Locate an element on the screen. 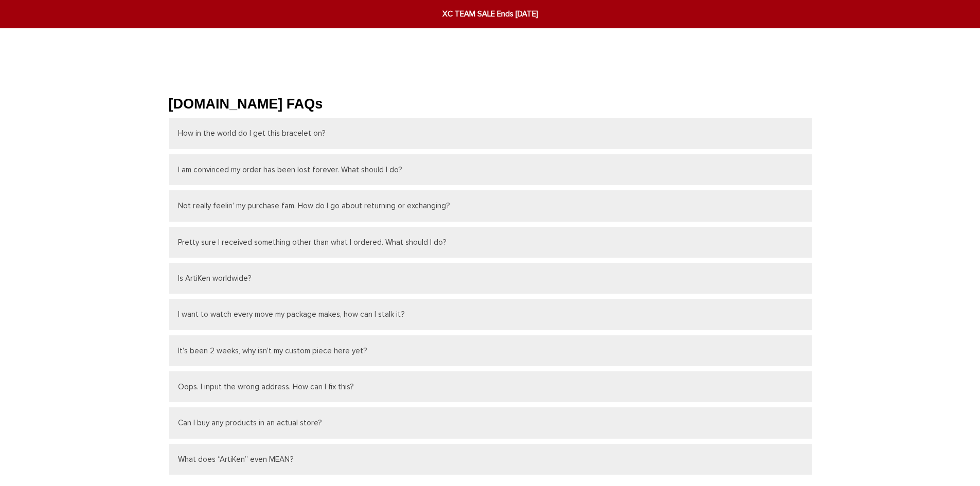  button: Pretty sure I received something other than what I ordered. What should I do? is located at coordinates (490, 242).